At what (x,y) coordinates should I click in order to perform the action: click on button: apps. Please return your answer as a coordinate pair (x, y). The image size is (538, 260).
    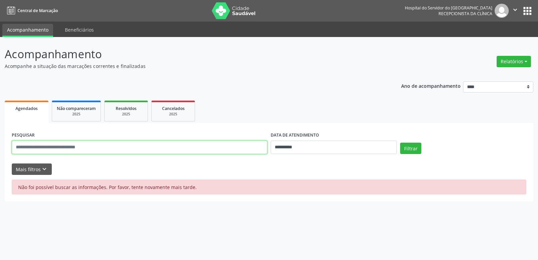
    Looking at the image, I should click on (527, 11).